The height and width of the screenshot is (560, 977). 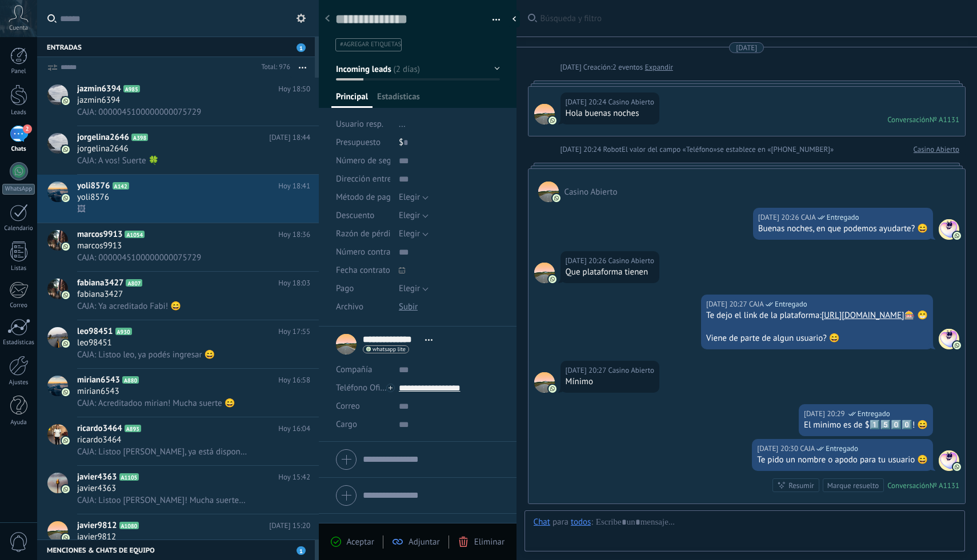 What do you see at coordinates (97, 478) in the screenshot?
I see `span: javier4363` at bounding box center [97, 478].